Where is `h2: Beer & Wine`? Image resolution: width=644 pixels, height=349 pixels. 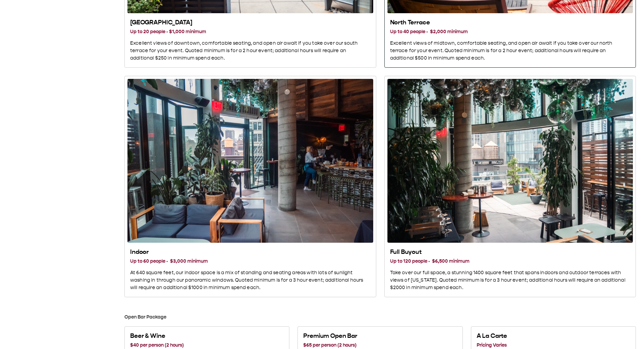 h2: Beer & Wine is located at coordinates (171, 336).